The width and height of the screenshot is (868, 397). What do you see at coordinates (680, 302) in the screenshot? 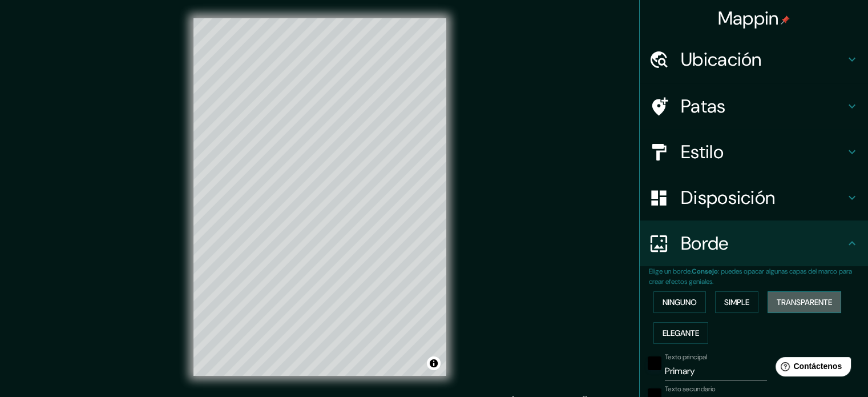
I see `font: Ninguno` at bounding box center [680, 302].